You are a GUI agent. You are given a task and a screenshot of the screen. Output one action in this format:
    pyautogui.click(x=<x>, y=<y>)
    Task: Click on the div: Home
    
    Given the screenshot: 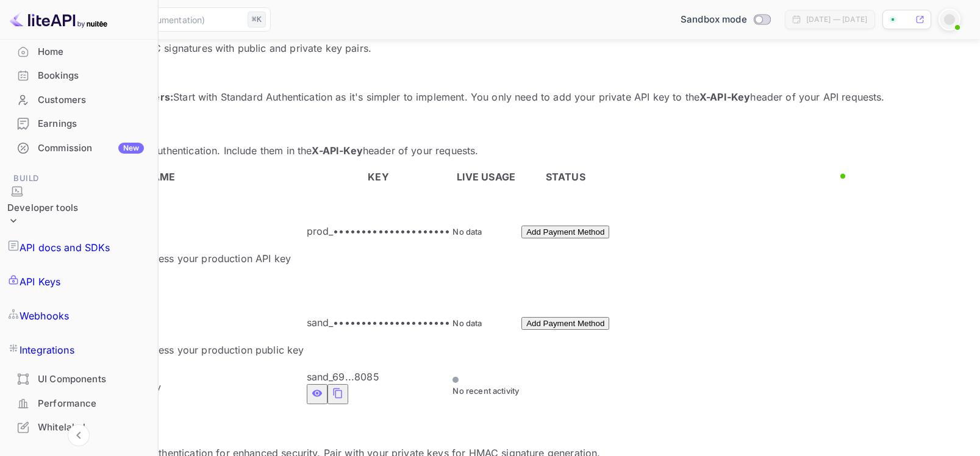 What is the action you would take?
    pyautogui.click(x=91, y=52)
    